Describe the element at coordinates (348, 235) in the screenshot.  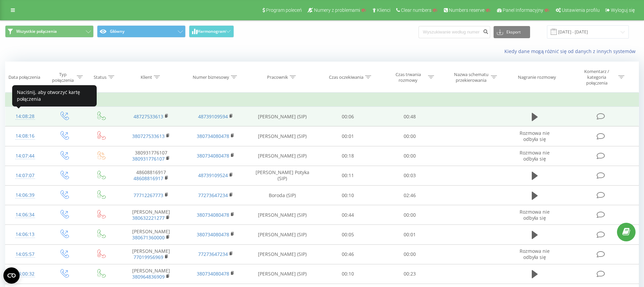
I see `td: 00:05` at that location.